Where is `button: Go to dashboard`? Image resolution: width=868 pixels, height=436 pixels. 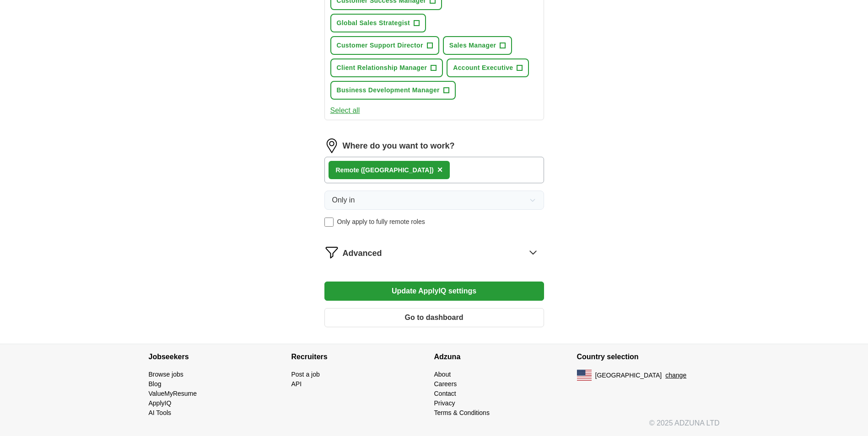 button: Go to dashboard is located at coordinates (434, 318).